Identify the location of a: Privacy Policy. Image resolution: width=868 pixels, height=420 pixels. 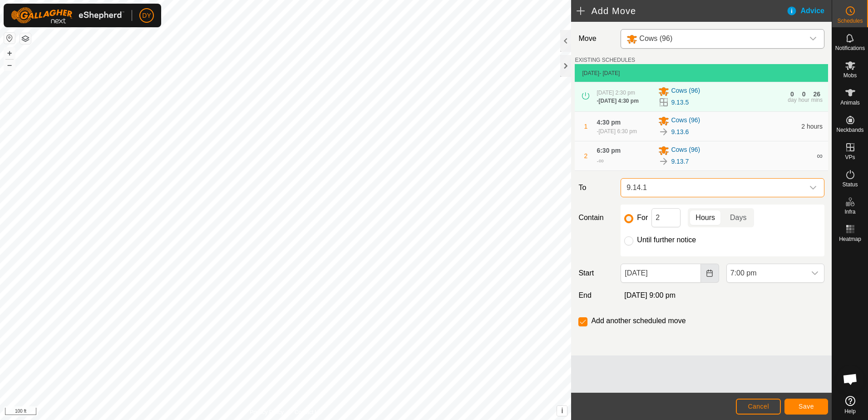
(267, 412).